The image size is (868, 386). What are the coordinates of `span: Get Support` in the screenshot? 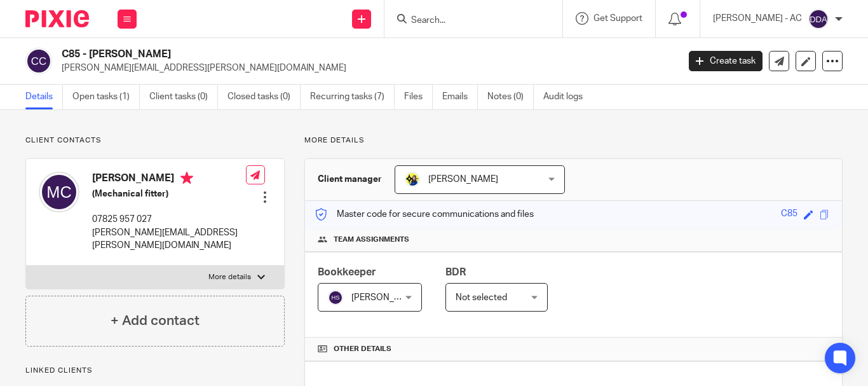 It's located at (618, 18).